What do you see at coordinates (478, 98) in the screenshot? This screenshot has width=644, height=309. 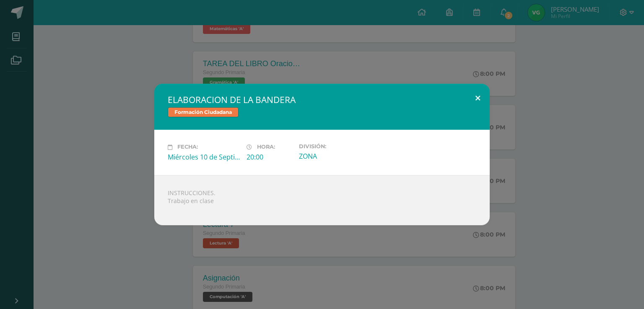 I see `button: Close (Esc)` at bounding box center [478, 98].